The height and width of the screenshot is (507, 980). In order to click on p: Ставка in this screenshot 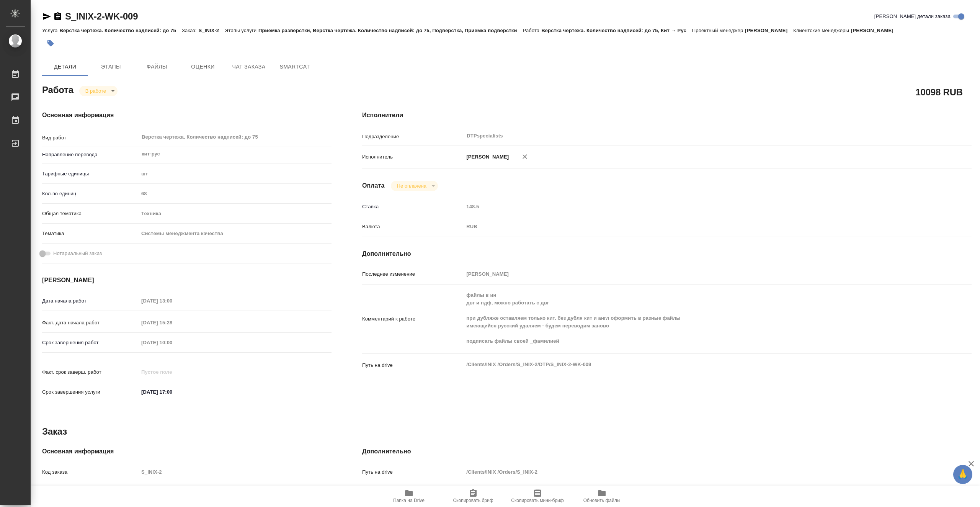, I will do `click(413, 207)`.